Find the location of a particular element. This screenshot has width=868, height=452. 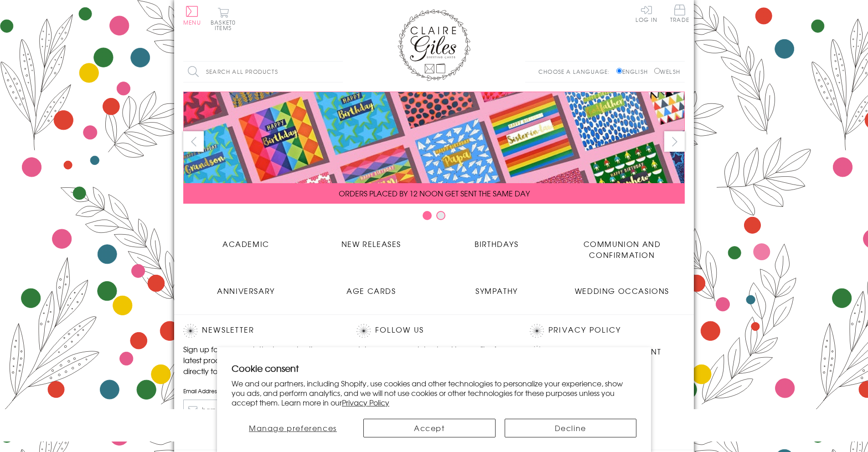

input: English is located at coordinates (619, 71).